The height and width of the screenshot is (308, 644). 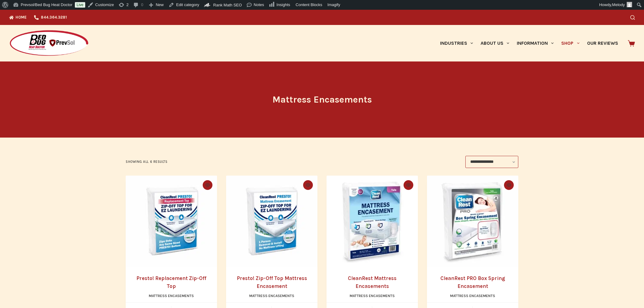 What do you see at coordinates (51, 18) in the screenshot?
I see `a: 844.364.3281` at bounding box center [51, 18].